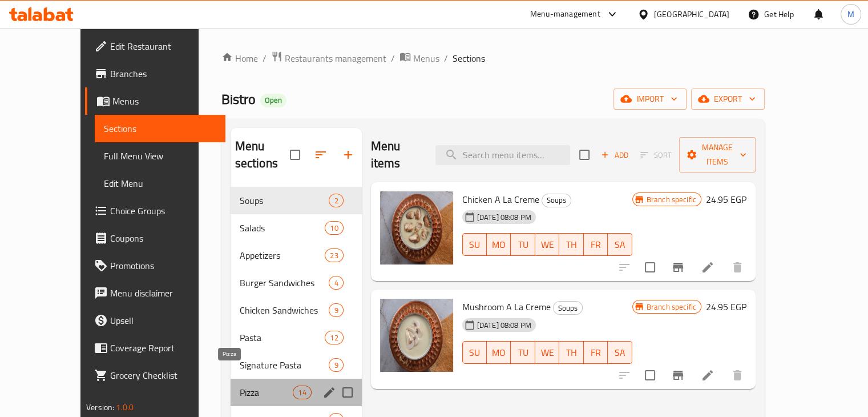  What do you see at coordinates (238, 99) in the screenshot?
I see `span: Bistro` at bounding box center [238, 99].